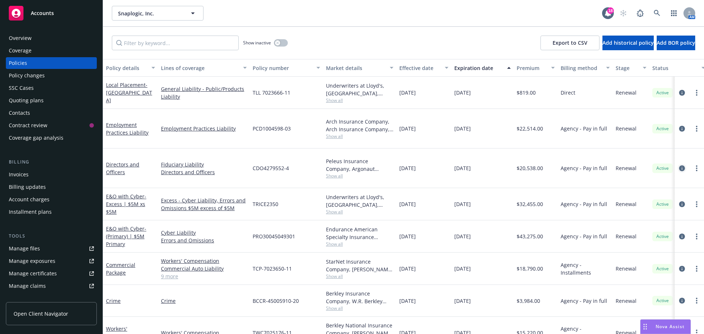 This screenshot has height=334, width=704. I want to click on span: PRO30045049301, so click(274, 236).